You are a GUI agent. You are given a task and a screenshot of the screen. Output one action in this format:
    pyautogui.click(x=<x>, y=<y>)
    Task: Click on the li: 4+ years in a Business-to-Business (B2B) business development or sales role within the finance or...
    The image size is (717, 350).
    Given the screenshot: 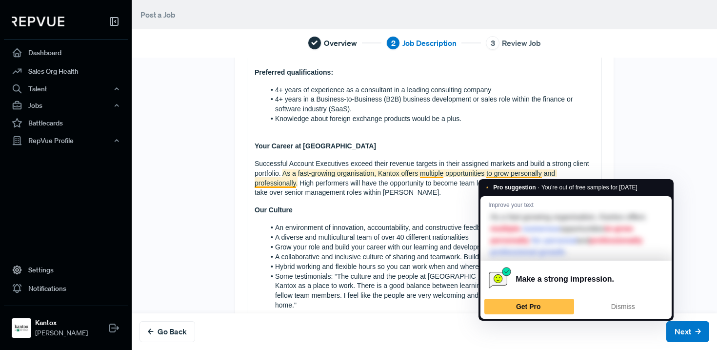 What is the action you would take?
    pyautogui.click(x=429, y=104)
    